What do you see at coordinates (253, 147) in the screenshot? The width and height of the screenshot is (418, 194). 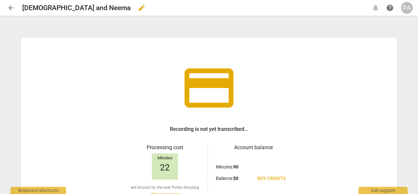 I see `h3: Account balance` at bounding box center [253, 147].